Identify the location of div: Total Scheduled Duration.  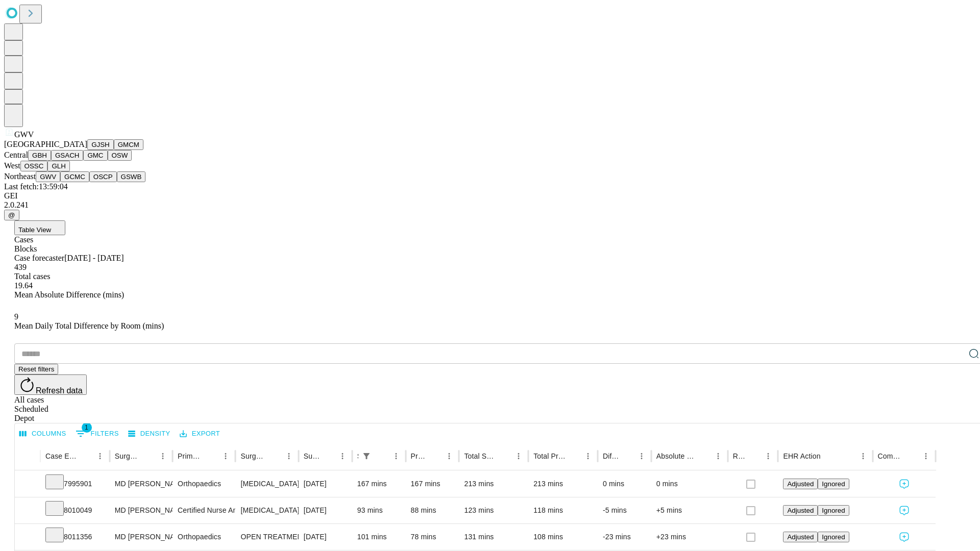
(480, 456).